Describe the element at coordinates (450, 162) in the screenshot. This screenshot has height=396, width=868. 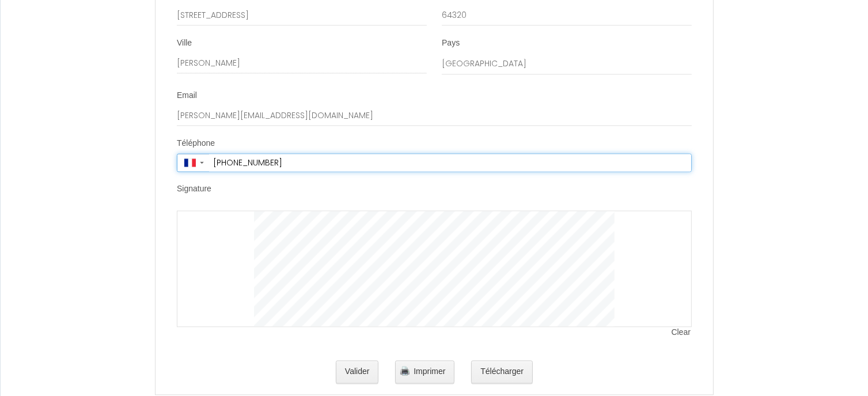
I see `input: +33 6 12 34 56 78` at that location.